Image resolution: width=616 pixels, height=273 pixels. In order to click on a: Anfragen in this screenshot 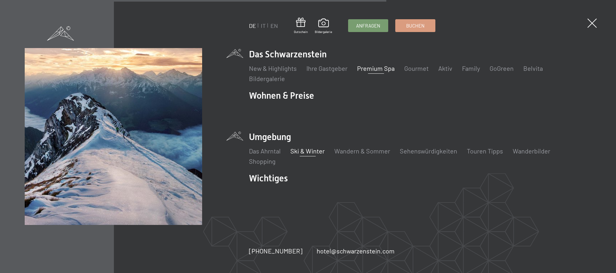, I will do `click(368, 26)`.